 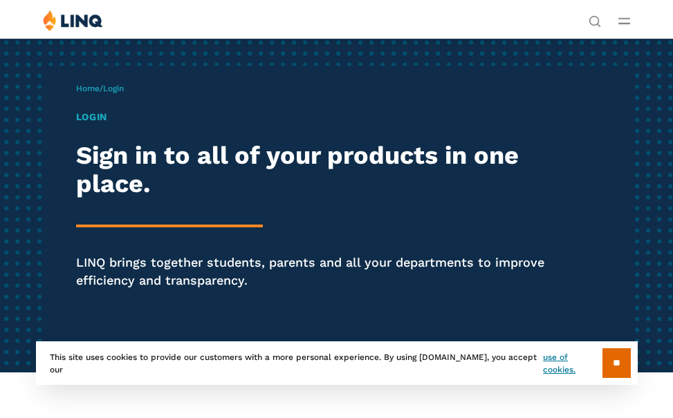 I want to click on a: Home, so click(x=88, y=88).